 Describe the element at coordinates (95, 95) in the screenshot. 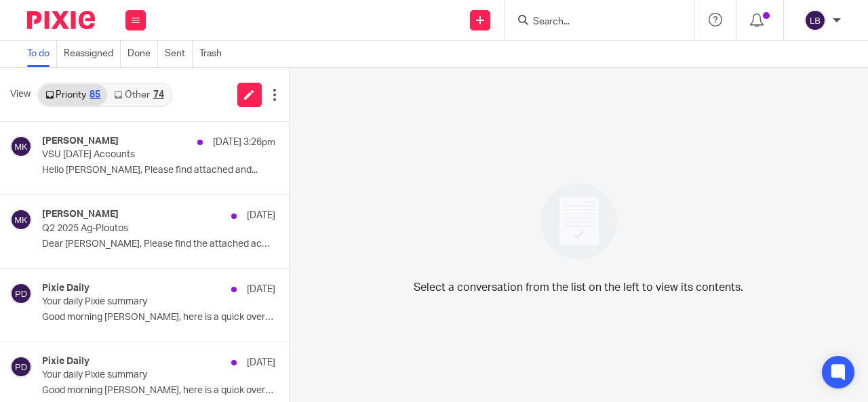

I see `div: 85` at that location.